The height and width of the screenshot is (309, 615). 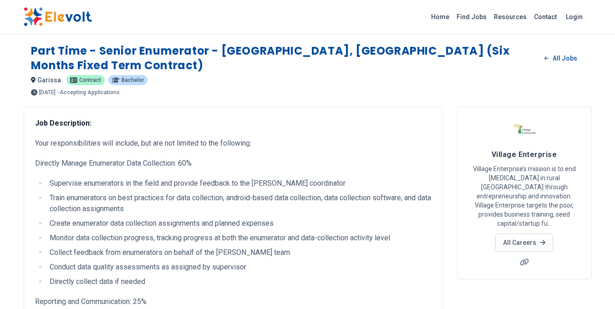 I want to click on img: Village Enterprise, so click(x=525, y=129).